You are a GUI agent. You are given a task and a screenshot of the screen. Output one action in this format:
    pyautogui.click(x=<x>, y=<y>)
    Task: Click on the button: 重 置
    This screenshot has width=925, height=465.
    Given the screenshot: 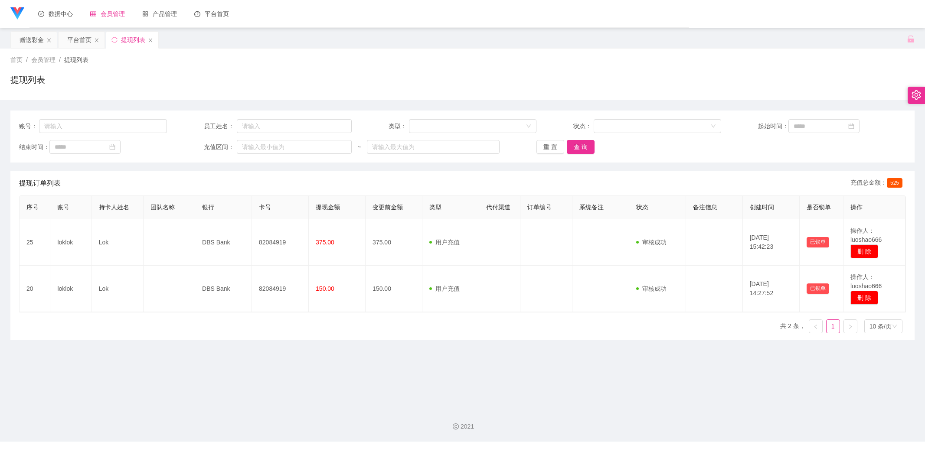 What is the action you would take?
    pyautogui.click(x=551, y=147)
    